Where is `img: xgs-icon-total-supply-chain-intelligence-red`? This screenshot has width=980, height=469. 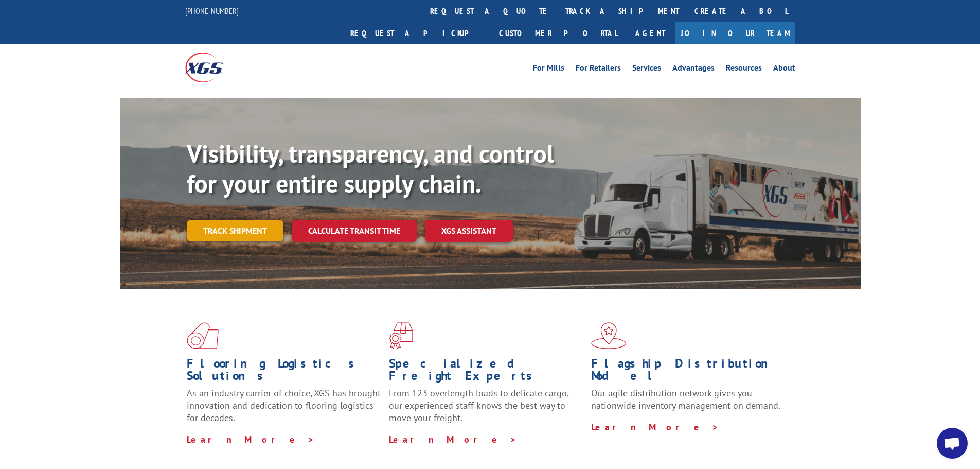 img: xgs-icon-total-supply-chain-intelligence-red is located at coordinates (203, 336).